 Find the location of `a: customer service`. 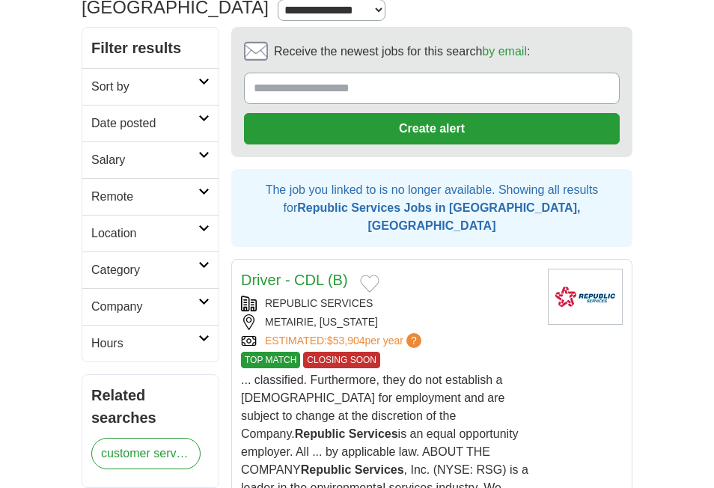

a: customer service is located at coordinates (146, 453).